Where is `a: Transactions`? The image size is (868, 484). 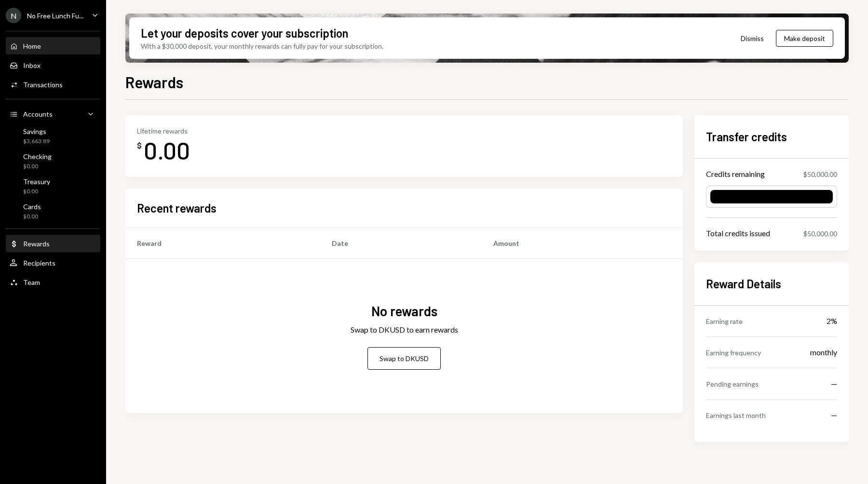
a: Transactions is located at coordinates (53, 85).